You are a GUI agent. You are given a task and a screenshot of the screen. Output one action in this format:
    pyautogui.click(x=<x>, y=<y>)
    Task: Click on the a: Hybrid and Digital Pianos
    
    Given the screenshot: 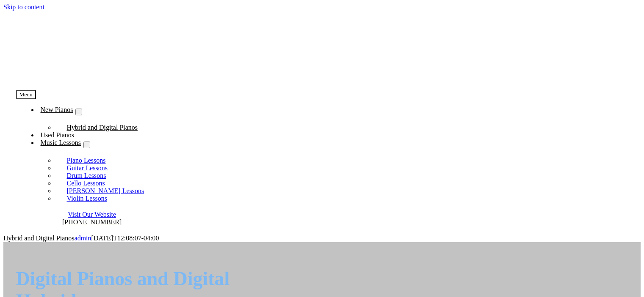 What is the action you would take?
    pyautogui.click(x=102, y=128)
    